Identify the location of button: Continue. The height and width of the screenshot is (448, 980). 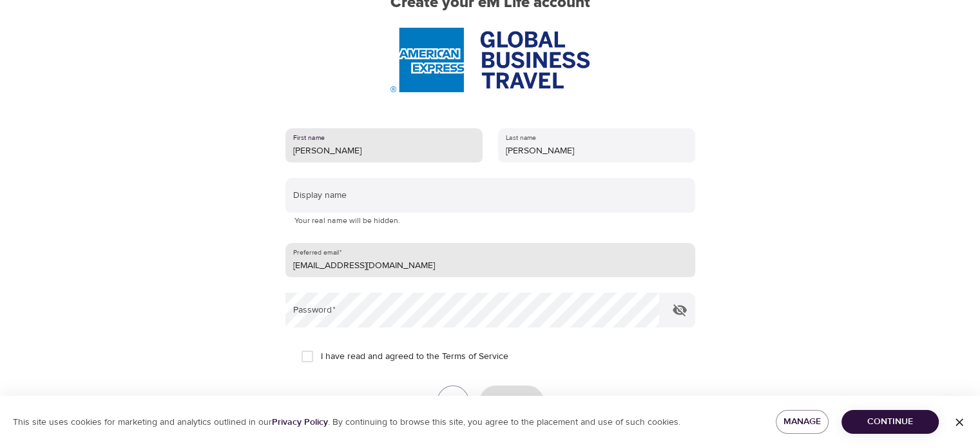
(890, 422).